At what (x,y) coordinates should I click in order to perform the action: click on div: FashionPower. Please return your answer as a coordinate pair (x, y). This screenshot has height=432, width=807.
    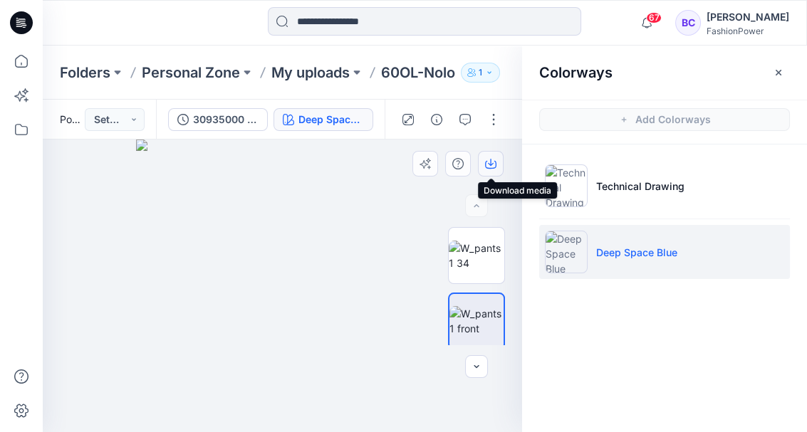
    Looking at the image, I should click on (748, 31).